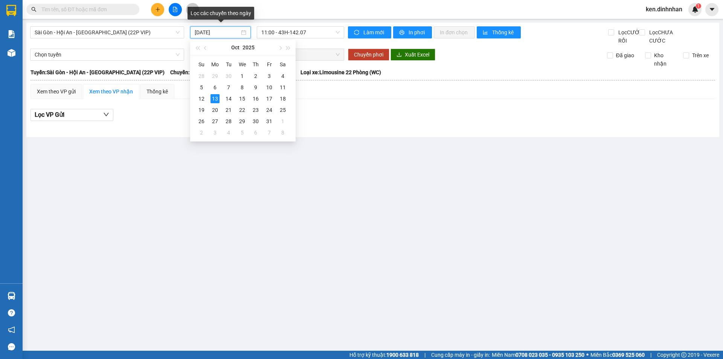 This screenshot has height=359, width=723. What do you see at coordinates (357, 33) in the screenshot?
I see `span: sync` at bounding box center [357, 33].